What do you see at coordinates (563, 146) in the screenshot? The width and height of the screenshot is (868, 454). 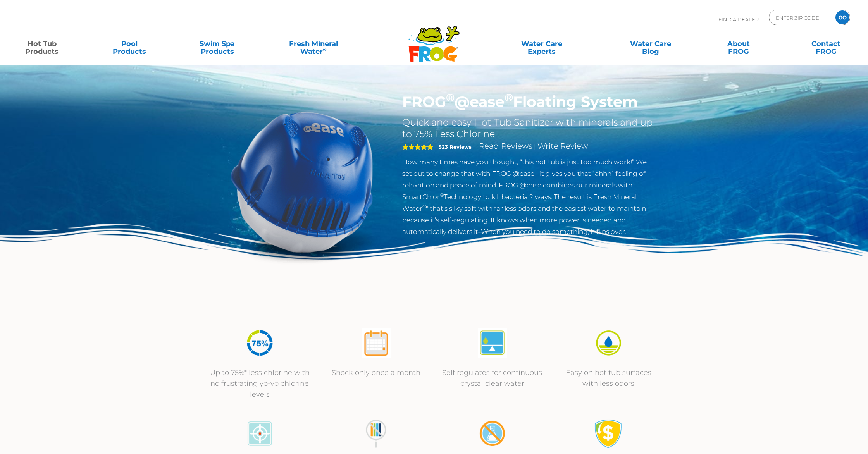 I see `a: Write Review` at bounding box center [563, 146].